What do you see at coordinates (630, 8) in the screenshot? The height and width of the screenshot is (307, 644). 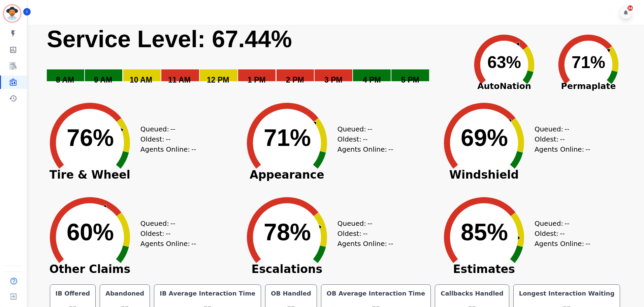 I see `div: 34` at bounding box center [630, 8].